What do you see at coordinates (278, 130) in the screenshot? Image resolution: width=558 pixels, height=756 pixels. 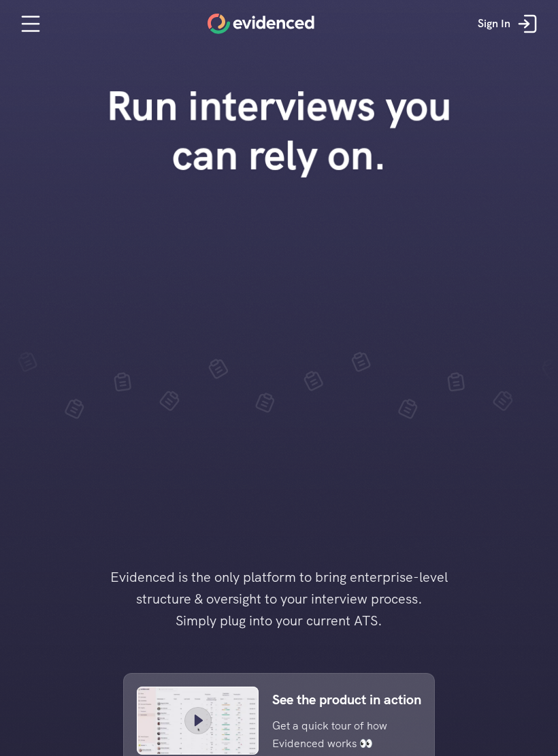 I see `h1: Run interviews you can rely on.` at bounding box center [278, 130].